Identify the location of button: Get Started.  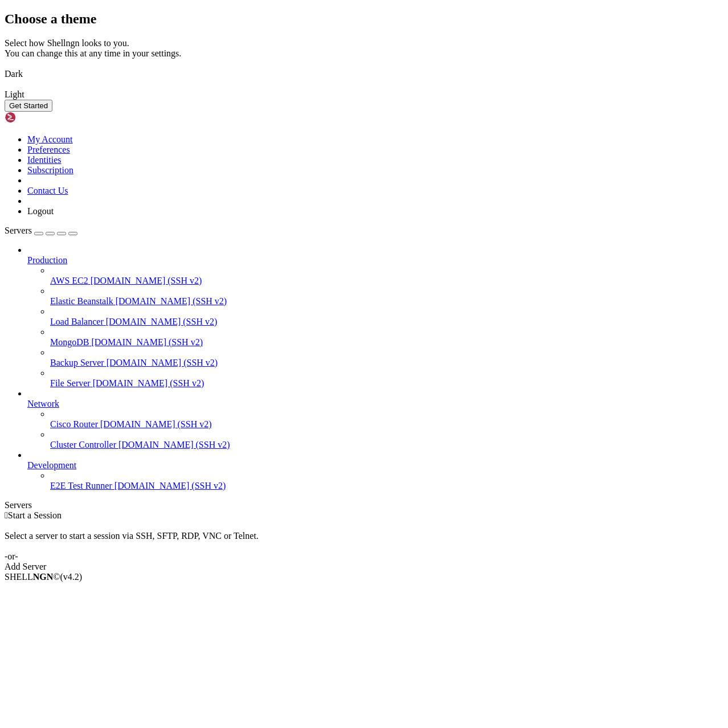
(29, 105).